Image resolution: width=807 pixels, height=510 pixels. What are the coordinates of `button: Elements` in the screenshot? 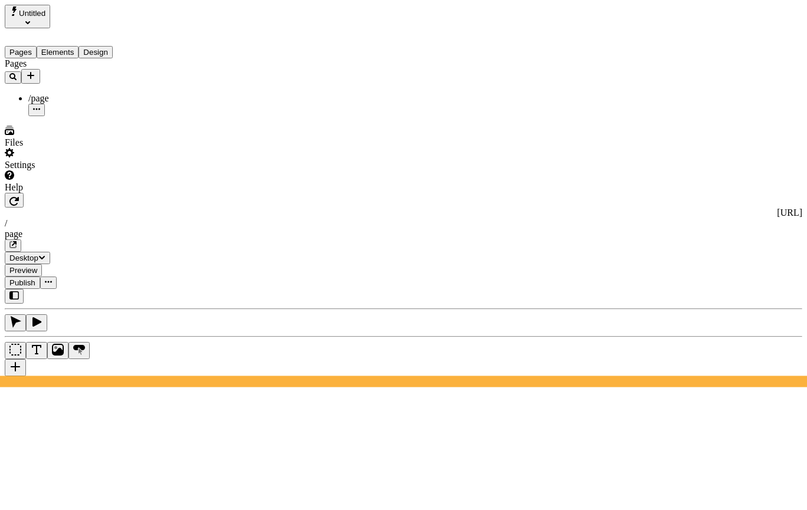 It's located at (58, 52).